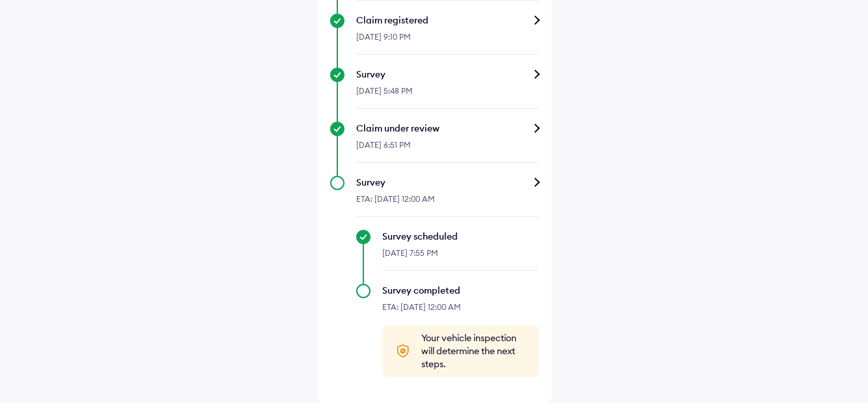 The width and height of the screenshot is (868, 403). I want to click on span: Your vehicle inspection will determine the next steps., so click(474, 351).